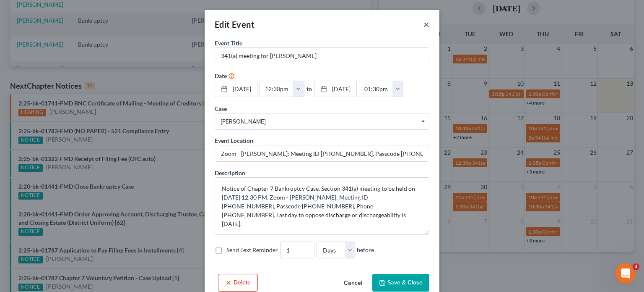 This screenshot has width=644, height=292. Describe the element at coordinates (322, 154) in the screenshot. I see `input: Enter location...` at that location.